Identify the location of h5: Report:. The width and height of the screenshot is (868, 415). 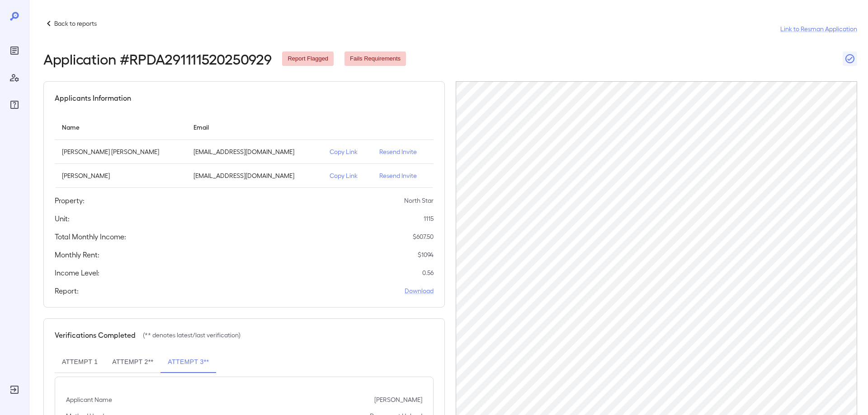
(66, 291).